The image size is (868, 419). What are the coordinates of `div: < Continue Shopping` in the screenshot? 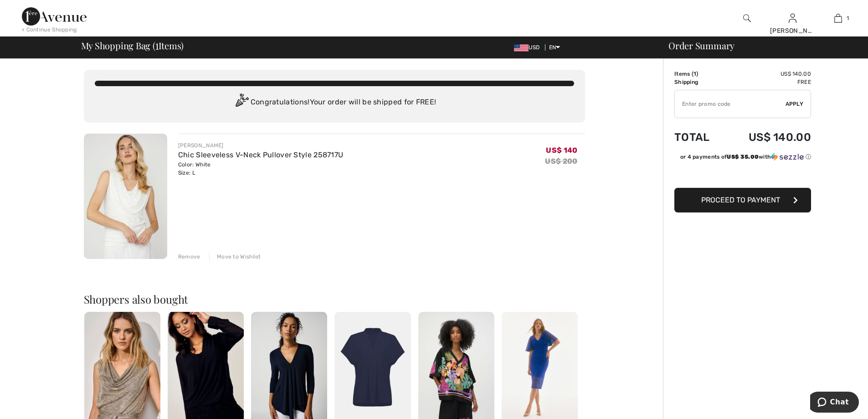 It's located at (49, 30).